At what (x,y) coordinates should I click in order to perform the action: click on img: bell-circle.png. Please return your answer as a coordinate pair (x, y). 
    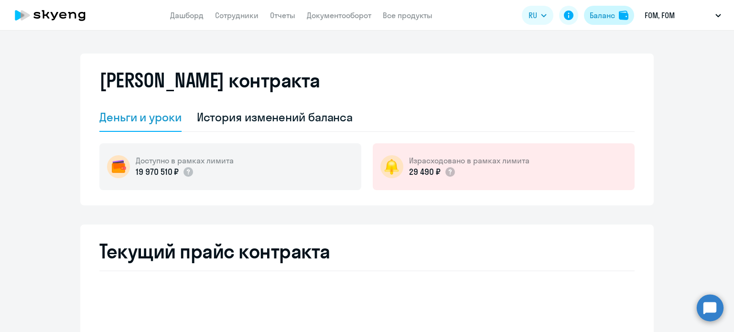
    Looking at the image, I should click on (392, 167).